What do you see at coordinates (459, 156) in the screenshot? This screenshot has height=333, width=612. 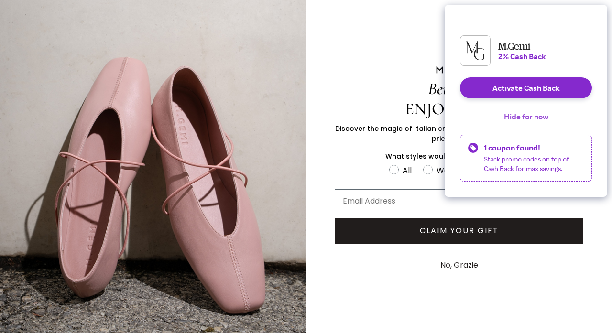 I see `span: What styles would you like to hear about?` at bounding box center [459, 156].